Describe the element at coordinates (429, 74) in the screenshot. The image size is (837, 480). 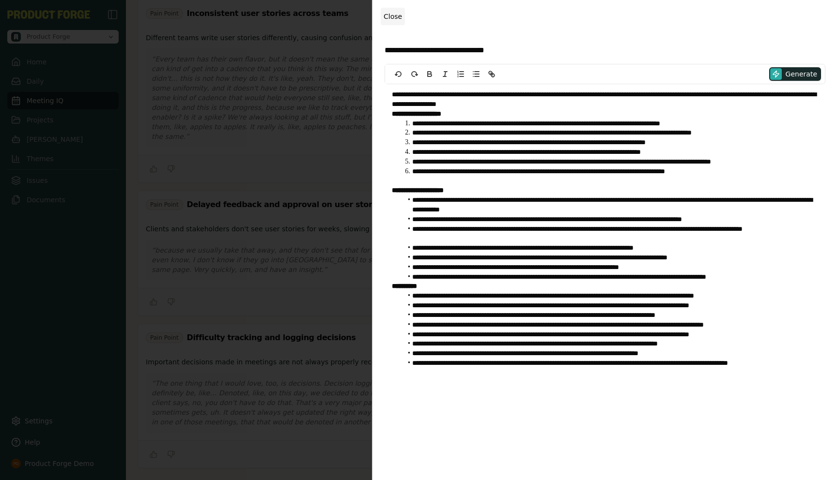
I see `button: Bold` at that location.